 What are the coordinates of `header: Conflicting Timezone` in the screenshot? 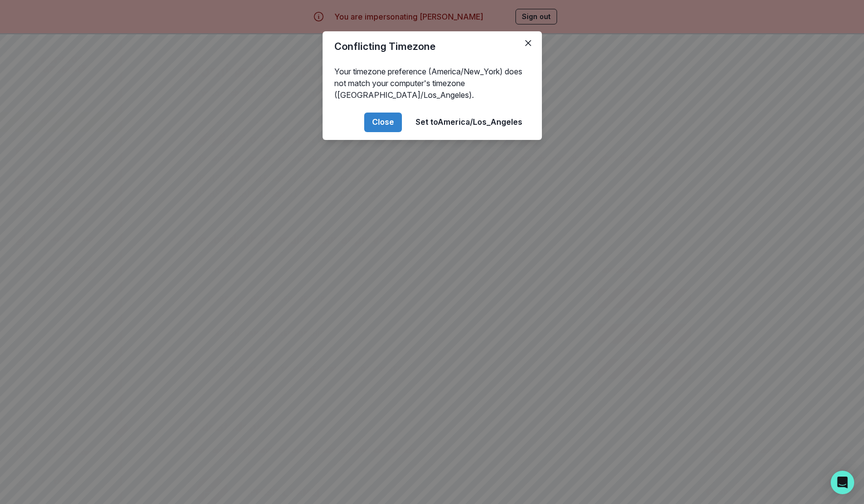 It's located at (432, 46).